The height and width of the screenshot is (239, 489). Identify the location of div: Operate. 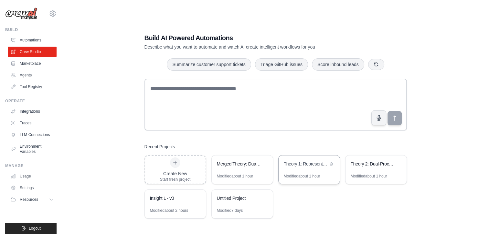
(31, 101).